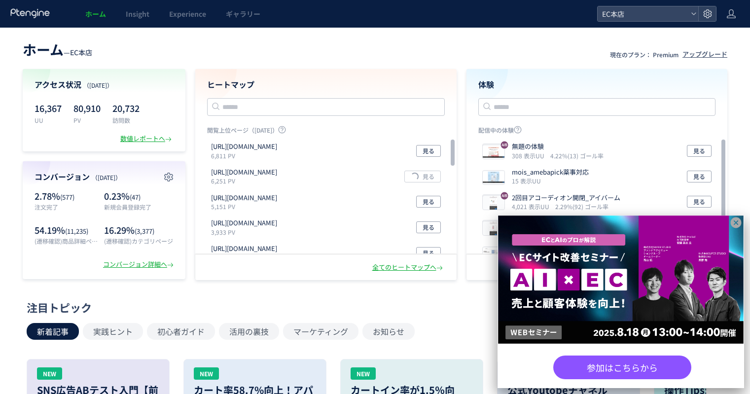 The image size is (750, 394). Describe the element at coordinates (372, 307) in the screenshot. I see `div: 注目トピック` at that location.